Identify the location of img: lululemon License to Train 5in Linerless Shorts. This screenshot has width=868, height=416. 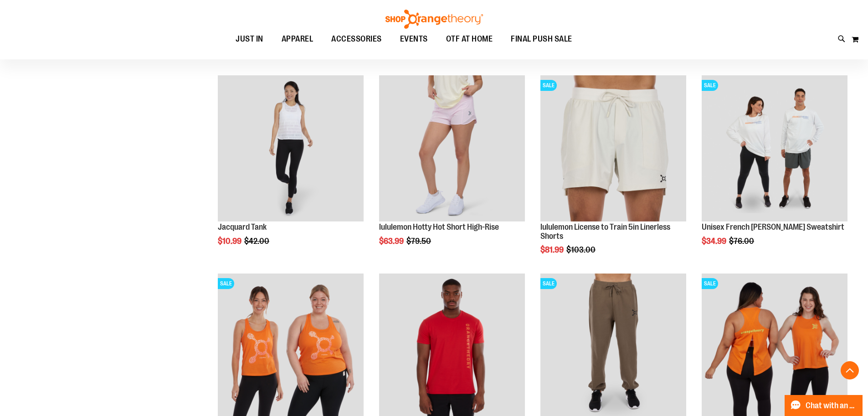
(613, 148).